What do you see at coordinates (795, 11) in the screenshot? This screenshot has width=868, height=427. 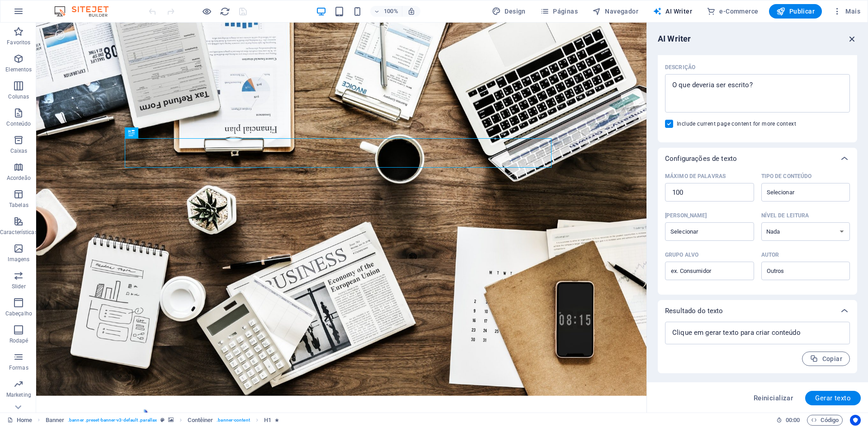 I see `span: Publicar` at bounding box center [795, 11].